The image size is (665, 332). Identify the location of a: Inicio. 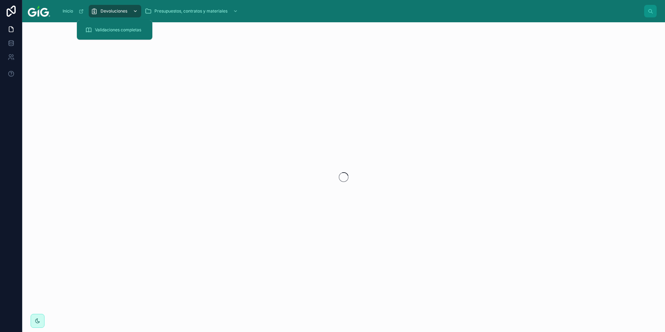
(73, 11).